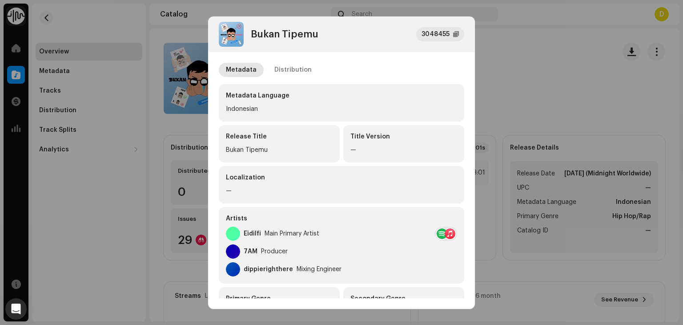  I want to click on div: Primary Genre, so click(279, 299).